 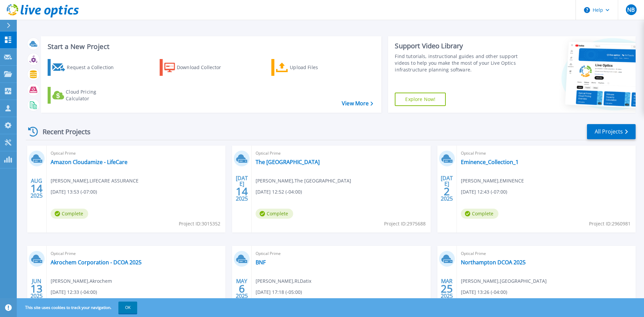 What do you see at coordinates (309, 67) in the screenshot?
I see `a: Upload Files` at bounding box center [309, 67].